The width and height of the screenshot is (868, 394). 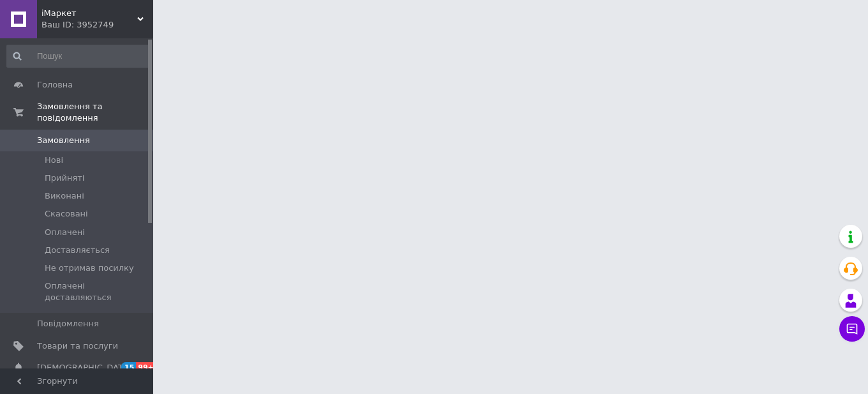 What do you see at coordinates (852, 329) in the screenshot?
I see `button: Чат з покупцем` at bounding box center [852, 329].